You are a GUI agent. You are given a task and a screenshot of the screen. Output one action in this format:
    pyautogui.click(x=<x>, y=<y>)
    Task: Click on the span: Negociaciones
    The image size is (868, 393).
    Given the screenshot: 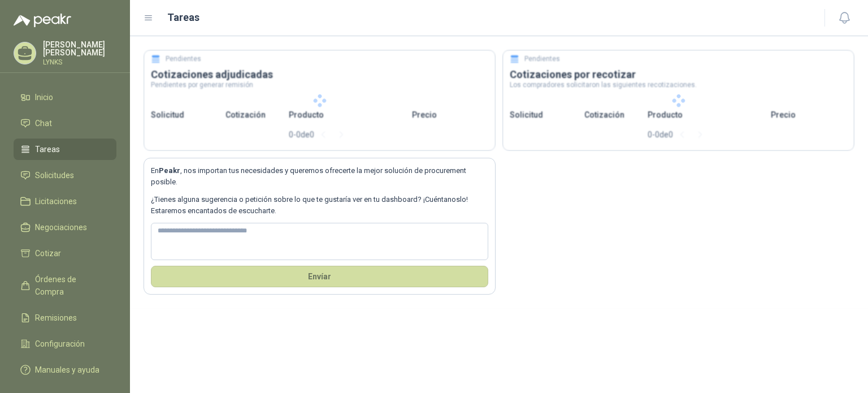 What is the action you would take?
    pyautogui.click(x=61, y=227)
    